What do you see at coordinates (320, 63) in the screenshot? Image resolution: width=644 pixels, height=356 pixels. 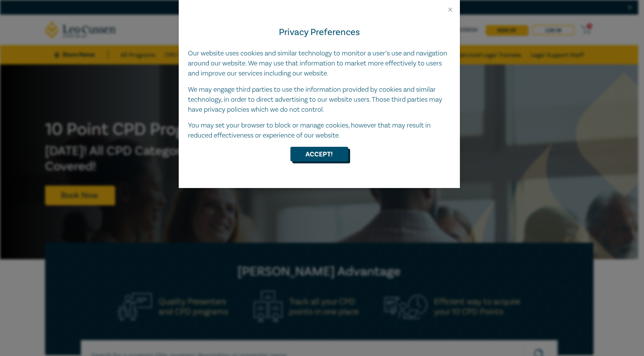 I see `p: Our website uses cookies and similar technology to monitor a user’s use and navigation around our...` at bounding box center [320, 63].